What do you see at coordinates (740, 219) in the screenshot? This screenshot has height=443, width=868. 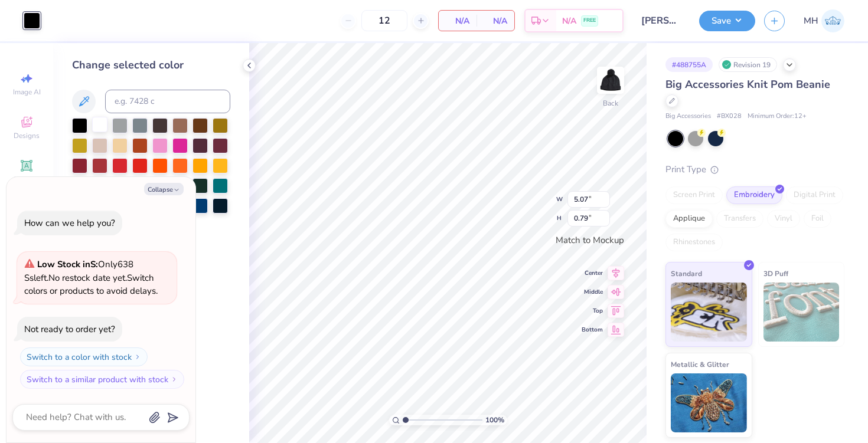 I see `div: Transfers` at bounding box center [740, 219].